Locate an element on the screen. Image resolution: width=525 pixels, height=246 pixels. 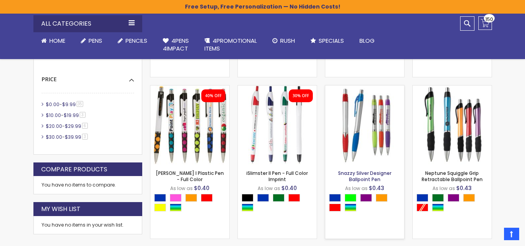
strong: My Wish List is located at coordinates (61, 209).